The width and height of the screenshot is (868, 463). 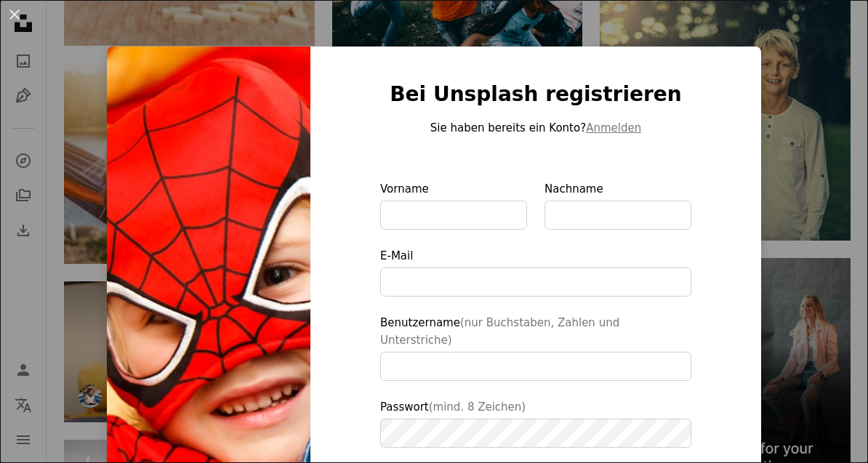 I want to click on label: Vorname, so click(x=454, y=205).